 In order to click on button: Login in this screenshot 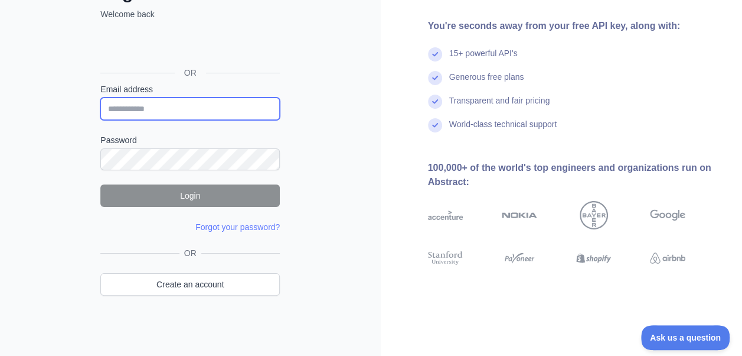, I will do `click(190, 196)`.